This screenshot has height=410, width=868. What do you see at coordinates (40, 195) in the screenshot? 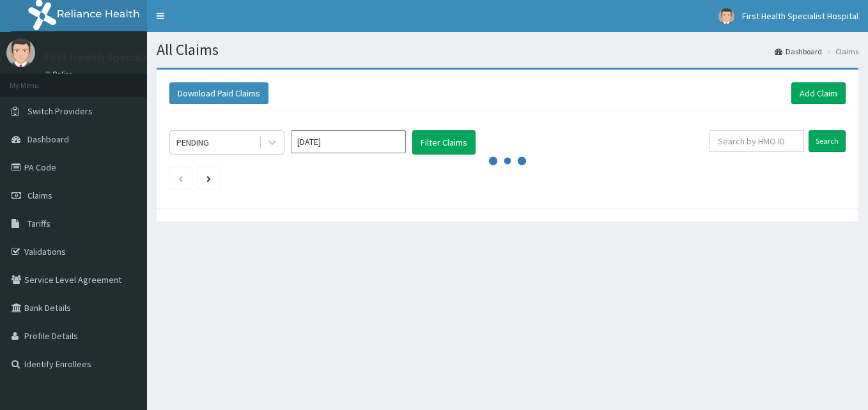
I see `span: Claims` at bounding box center [40, 195].